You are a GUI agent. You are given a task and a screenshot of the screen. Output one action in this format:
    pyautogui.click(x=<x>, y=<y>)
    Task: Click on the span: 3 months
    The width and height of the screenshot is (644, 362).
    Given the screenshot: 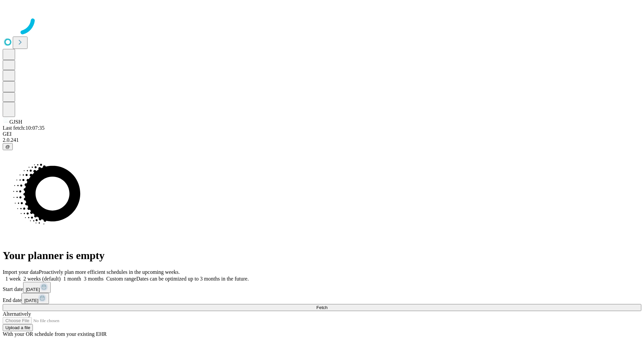 What is the action you would take?
    pyautogui.click(x=93, y=278)
    